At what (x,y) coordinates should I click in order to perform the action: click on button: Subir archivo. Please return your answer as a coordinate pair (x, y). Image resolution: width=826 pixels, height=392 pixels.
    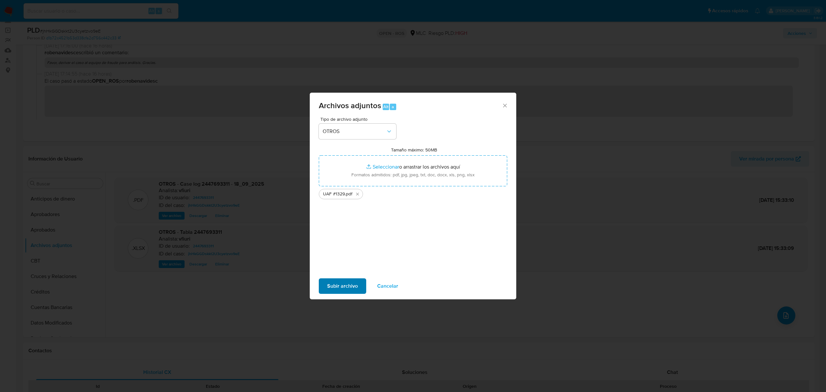
    Looking at the image, I should click on (342, 286).